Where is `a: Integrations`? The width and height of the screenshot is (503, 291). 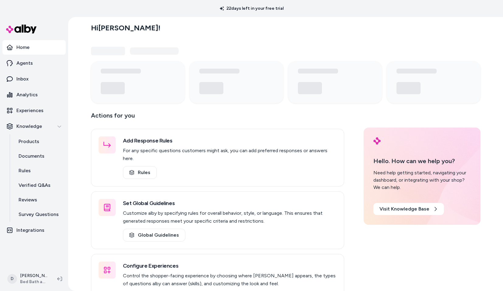
a: Integrations is located at coordinates (34, 231).